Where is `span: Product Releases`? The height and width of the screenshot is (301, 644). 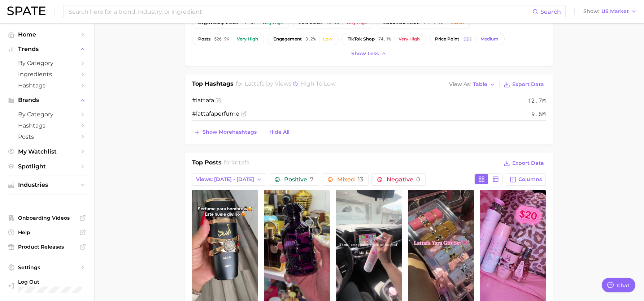
span: Product Releases is located at coordinates (47, 247).